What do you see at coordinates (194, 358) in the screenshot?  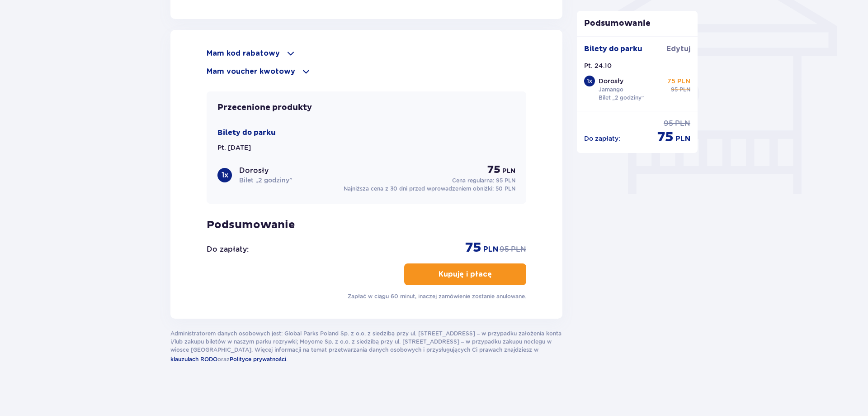 I see `span: klauzulach RODO` at bounding box center [194, 358].